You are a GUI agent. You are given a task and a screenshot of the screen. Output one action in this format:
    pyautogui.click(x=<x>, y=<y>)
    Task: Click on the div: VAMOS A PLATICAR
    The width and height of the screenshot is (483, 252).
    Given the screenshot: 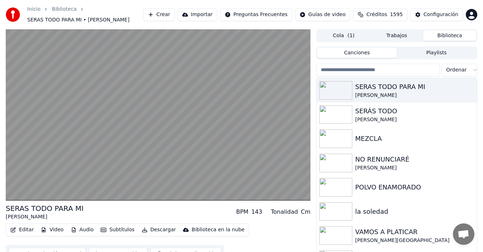 What is the action you would take?
    pyautogui.click(x=414, y=232)
    